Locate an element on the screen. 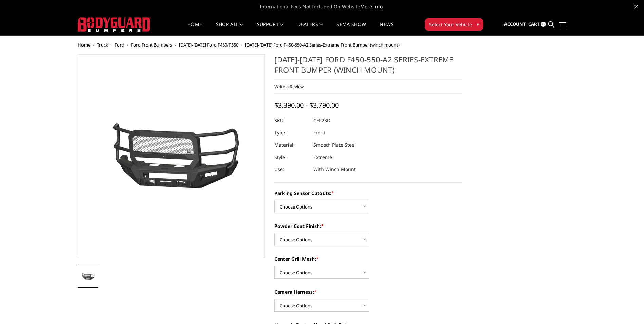 The height and width of the screenshot is (324, 644). a: 2023-2025 Ford F450-550-A2 Series-Extreme Front Bumper (winch mount) is located at coordinates (172, 156).